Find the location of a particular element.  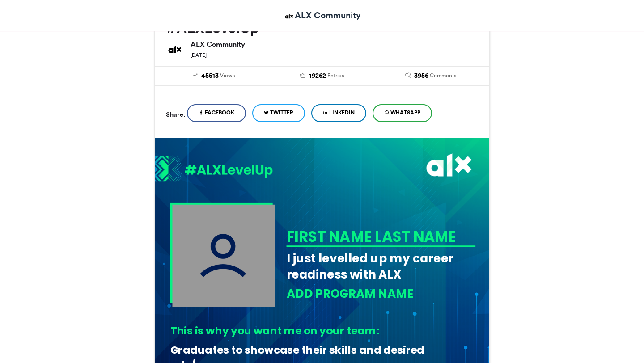

div: This is why you want me on your team: is located at coordinates (320, 331).